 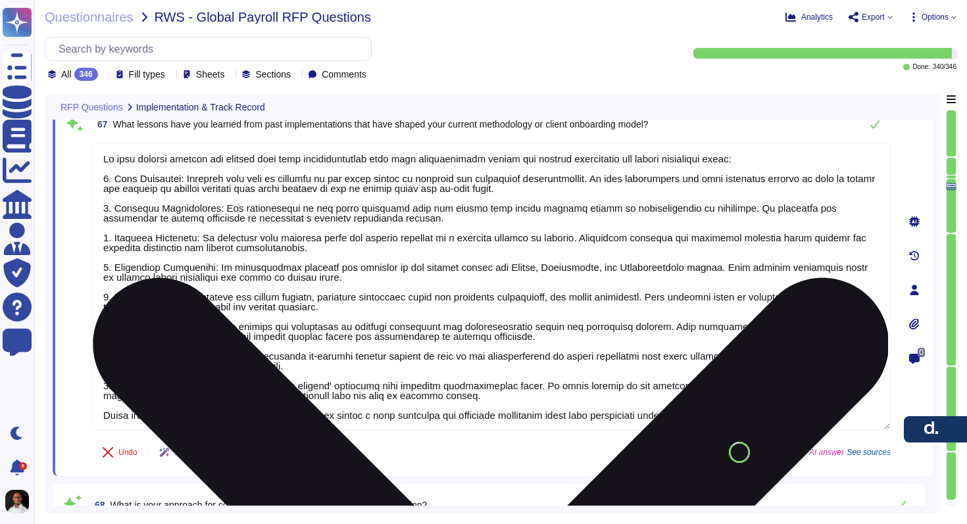 I want to click on span: Done:, so click(x=921, y=67).